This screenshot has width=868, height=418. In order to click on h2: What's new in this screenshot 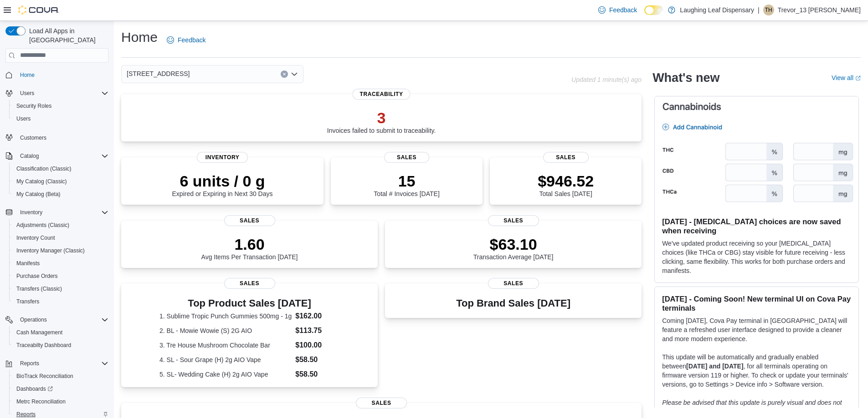, I will do `click(686, 78)`.